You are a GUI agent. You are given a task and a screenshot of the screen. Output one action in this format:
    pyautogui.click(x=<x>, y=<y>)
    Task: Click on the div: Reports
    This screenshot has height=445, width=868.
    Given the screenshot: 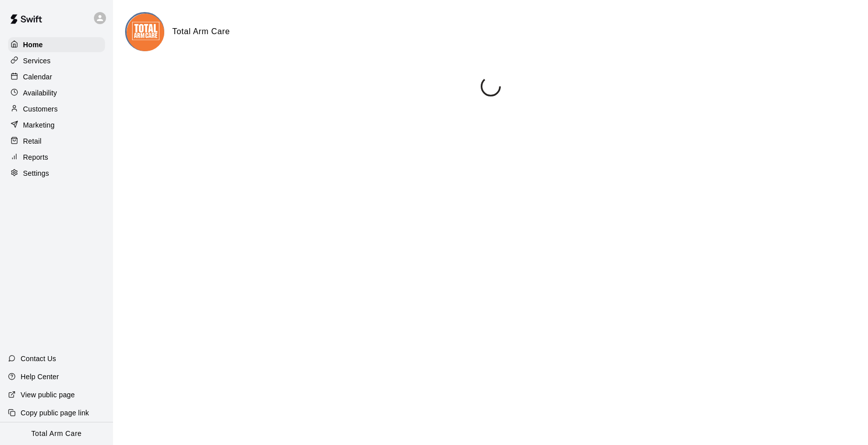 What is the action you would take?
    pyautogui.click(x=56, y=157)
    